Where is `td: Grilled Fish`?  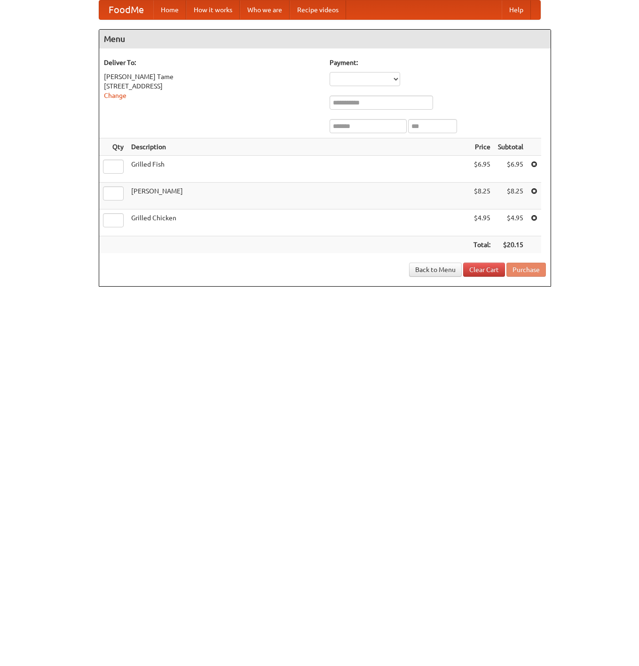 td: Grilled Fish is located at coordinates (299, 169).